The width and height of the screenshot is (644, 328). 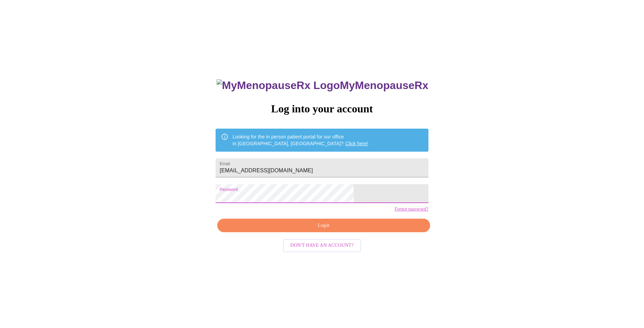 I want to click on span: Don't have an account?, so click(x=322, y=245).